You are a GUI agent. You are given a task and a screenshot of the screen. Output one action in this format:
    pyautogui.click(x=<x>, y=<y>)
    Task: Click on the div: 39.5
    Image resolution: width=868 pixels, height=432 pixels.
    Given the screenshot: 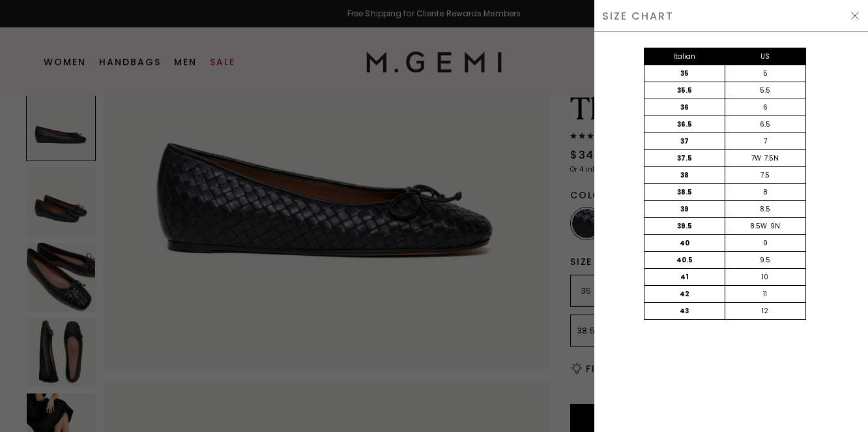 What is the action you would take?
    pyautogui.click(x=685, y=226)
    